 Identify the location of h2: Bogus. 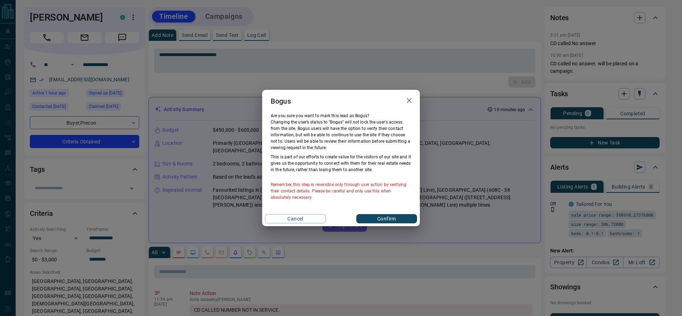
(280, 101).